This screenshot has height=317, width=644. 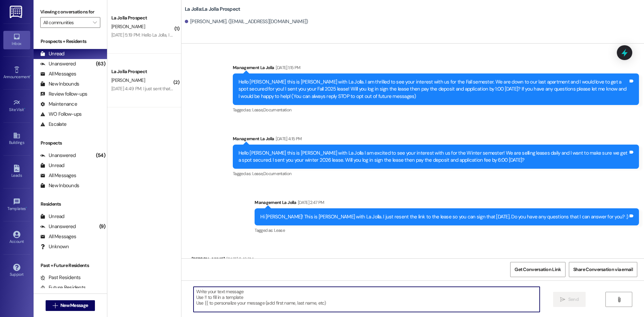 What do you see at coordinates (17, 271) in the screenshot?
I see `a: Support` at bounding box center [17, 271].